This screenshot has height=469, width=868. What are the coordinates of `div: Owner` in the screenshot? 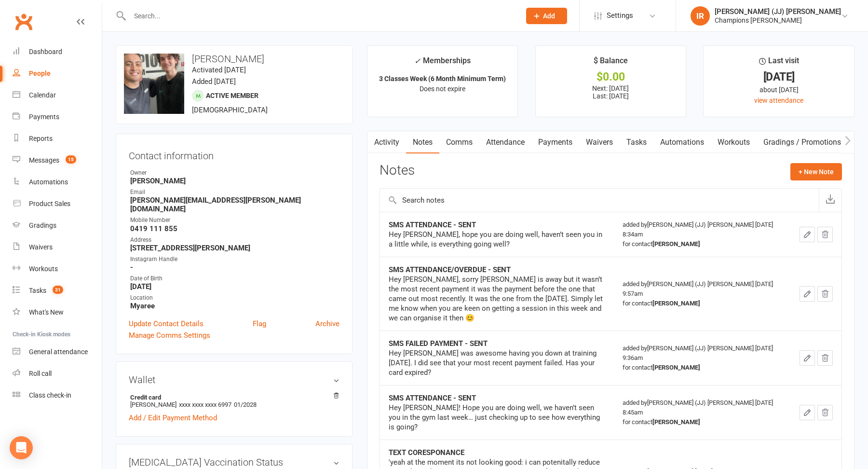 It's located at (235, 173).